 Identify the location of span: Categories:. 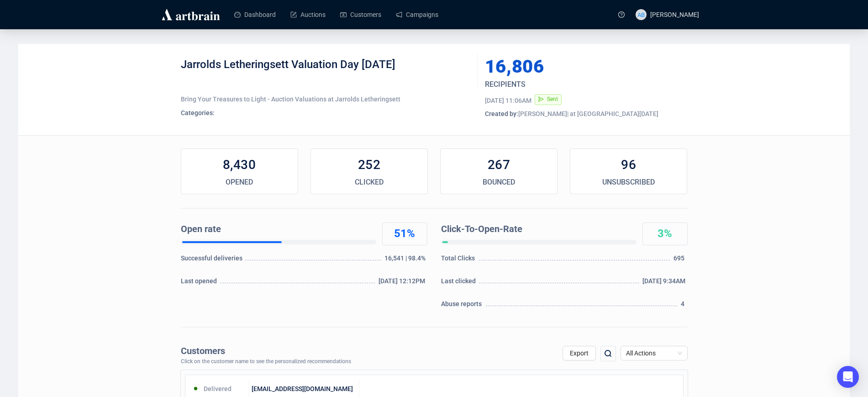
(198, 112).